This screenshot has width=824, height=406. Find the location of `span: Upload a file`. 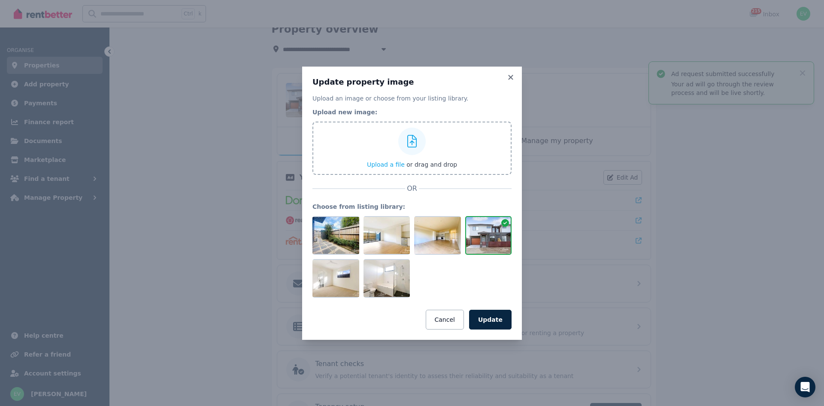

span: Upload a file is located at coordinates (386, 164).